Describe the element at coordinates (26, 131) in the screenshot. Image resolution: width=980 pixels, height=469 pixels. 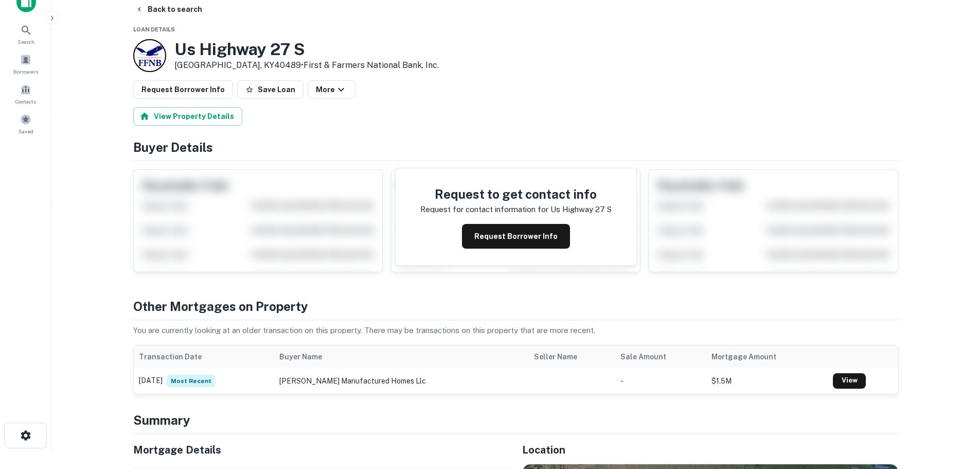
I see `span: Saved` at that location.